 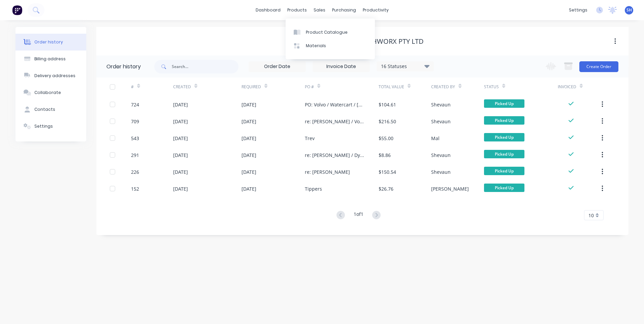 What do you see at coordinates (45, 109) in the screenshot?
I see `div: Contacts` at bounding box center [45, 109].